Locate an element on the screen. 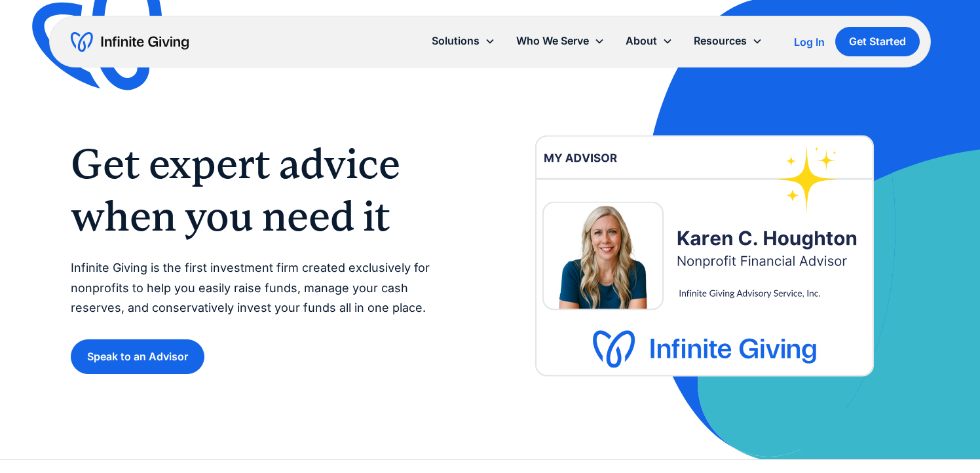 This screenshot has width=980, height=473. h1: Get expert advice when you need it is located at coordinates (267, 190).